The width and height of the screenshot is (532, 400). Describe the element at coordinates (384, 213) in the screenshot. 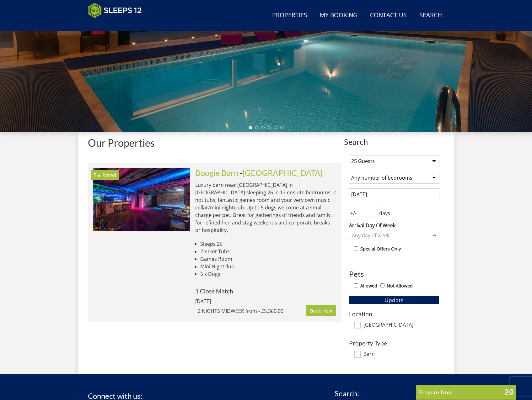

I see `span: days` at that location.